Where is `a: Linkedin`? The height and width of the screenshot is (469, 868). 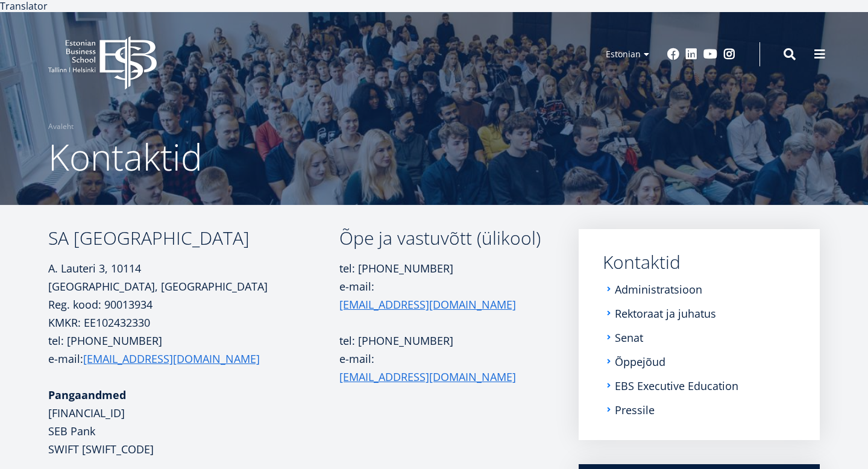 a: Linkedin is located at coordinates (691, 54).